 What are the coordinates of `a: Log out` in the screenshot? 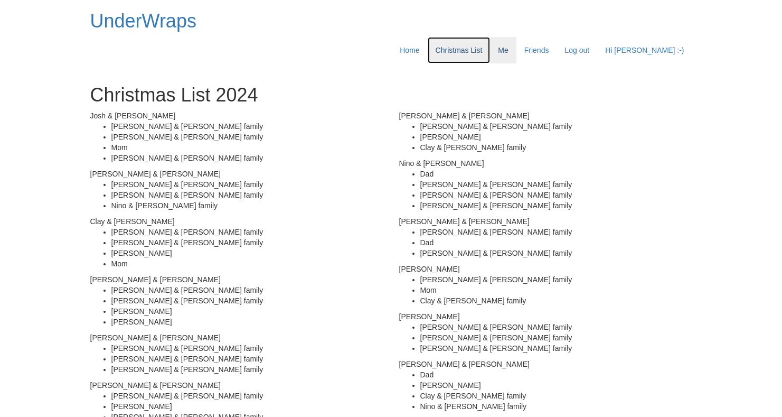 It's located at (577, 50).